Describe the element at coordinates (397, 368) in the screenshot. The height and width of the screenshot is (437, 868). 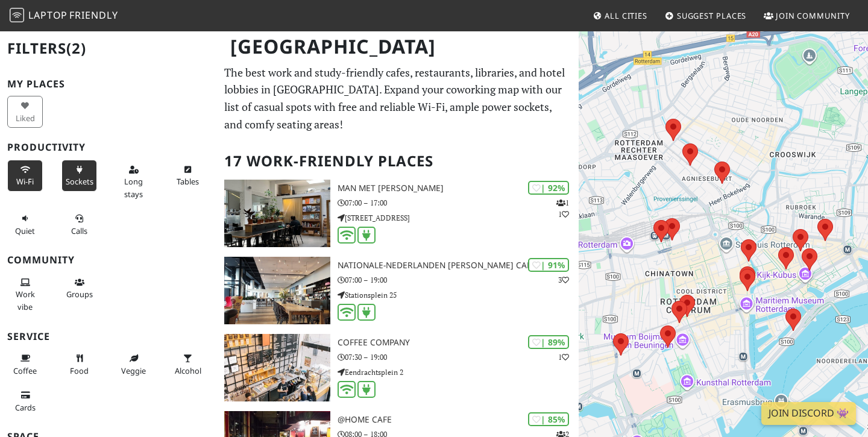
I see `a: Coffee Company | 89% 1 Coffee Company 07:30 – 19:00 Eendrachtsplein 2` at that location.